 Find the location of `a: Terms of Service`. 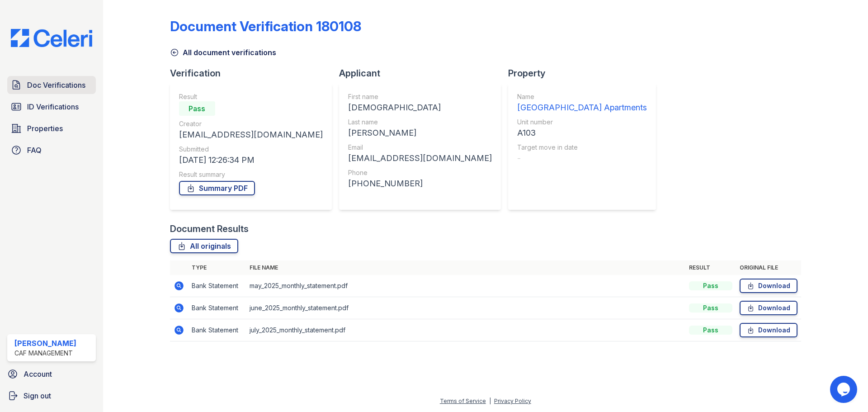

a: Terms of Service is located at coordinates (463, 401).